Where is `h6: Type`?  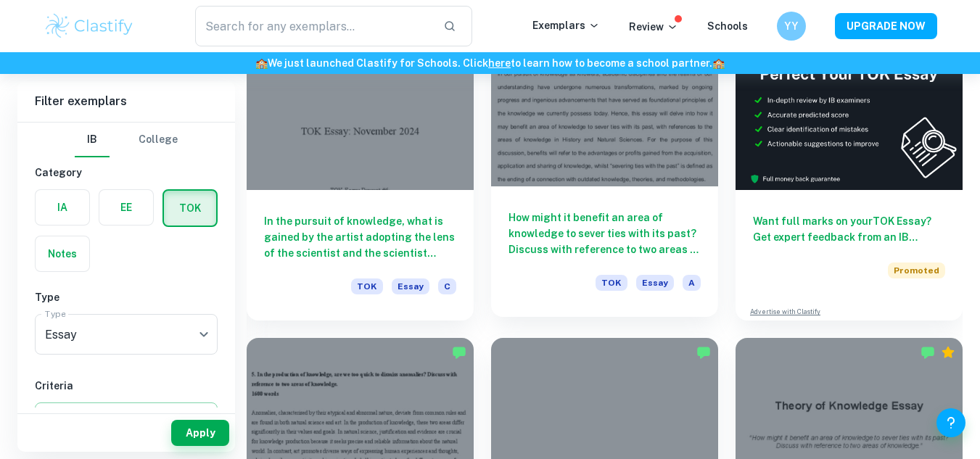 h6: Type is located at coordinates (127, 298).